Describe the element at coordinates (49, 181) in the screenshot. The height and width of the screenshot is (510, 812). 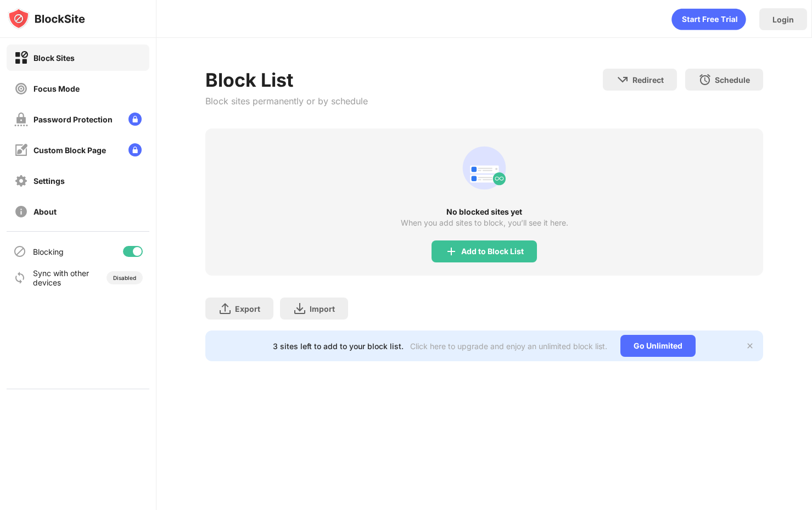
I see `div: Settings` at that location.